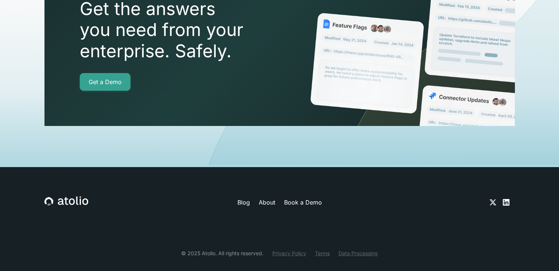 This screenshot has height=271, width=559. Describe the element at coordinates (323, 253) in the screenshot. I see `a: Terms` at that location.